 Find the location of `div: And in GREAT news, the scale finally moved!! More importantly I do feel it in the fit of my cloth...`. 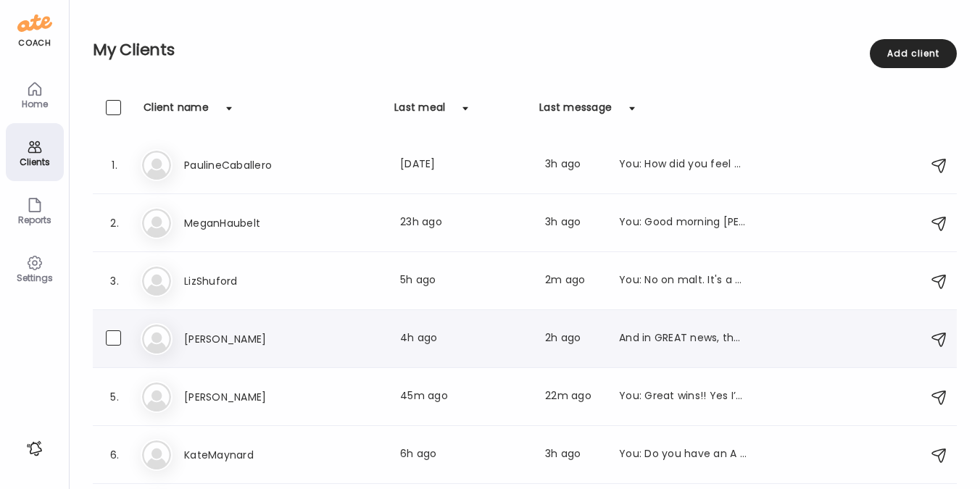

div: And in GREAT news, the scale finally moved!! More importantly I do feel it in the fit of my cloth... is located at coordinates (683, 339).